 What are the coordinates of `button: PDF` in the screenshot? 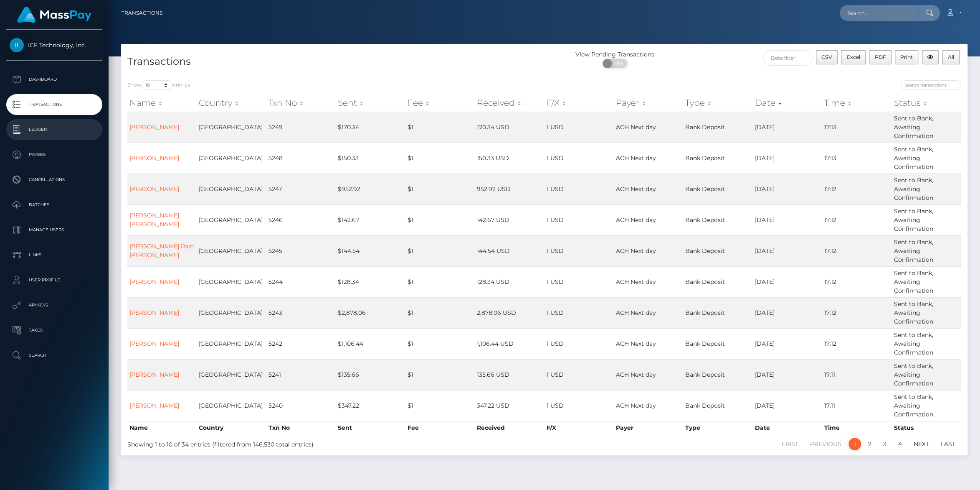 It's located at (880, 57).